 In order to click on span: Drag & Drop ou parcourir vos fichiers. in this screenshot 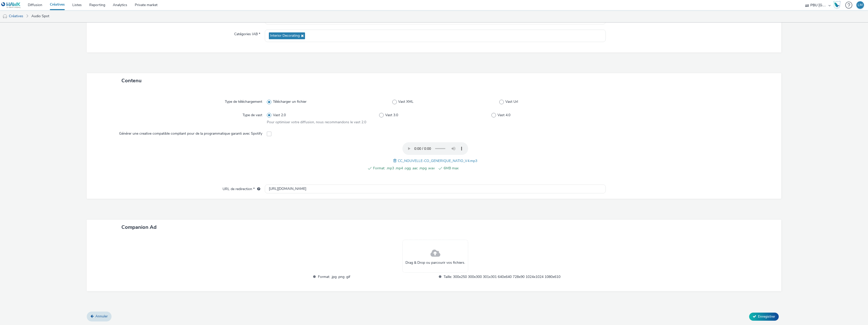, I will do `click(436, 263)`.